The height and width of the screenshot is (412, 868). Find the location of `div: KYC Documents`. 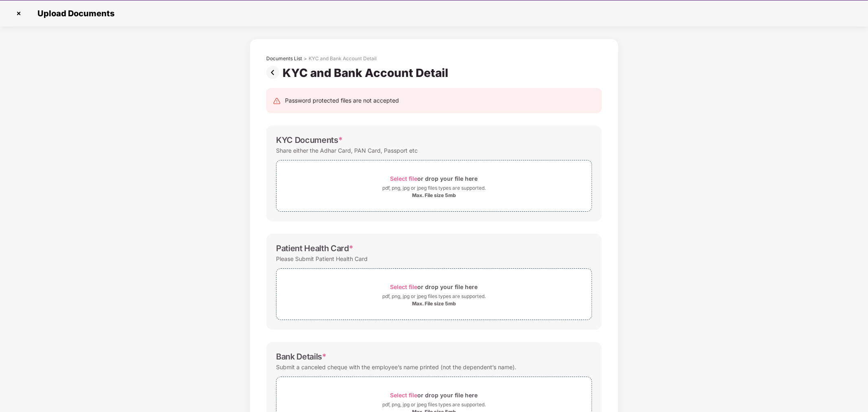

div: KYC Documents is located at coordinates (309, 140).